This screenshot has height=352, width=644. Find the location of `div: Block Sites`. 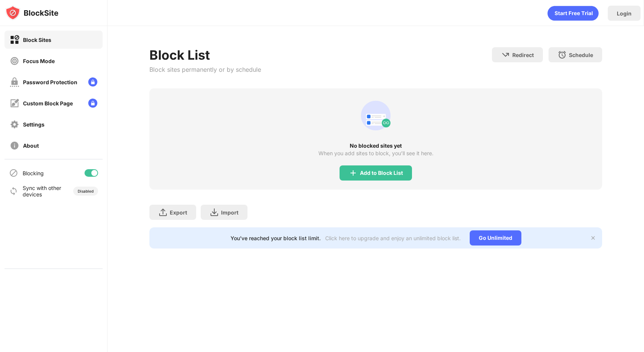

div: Block Sites is located at coordinates (37, 40).